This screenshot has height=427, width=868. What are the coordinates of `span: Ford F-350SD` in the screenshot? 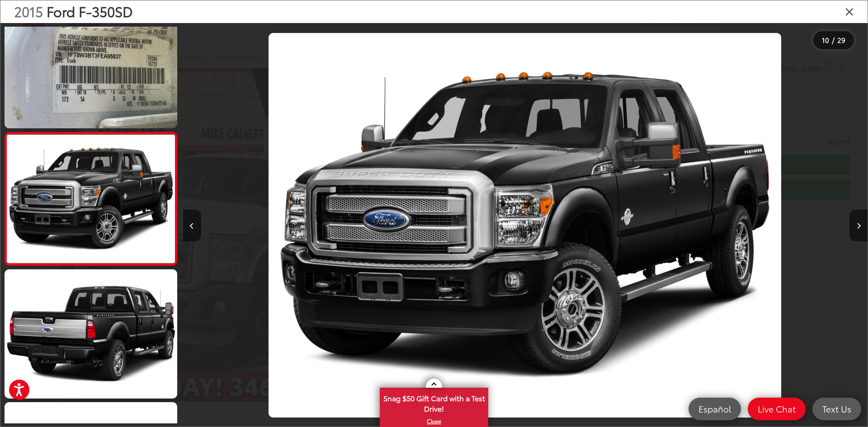 It's located at (90, 11).